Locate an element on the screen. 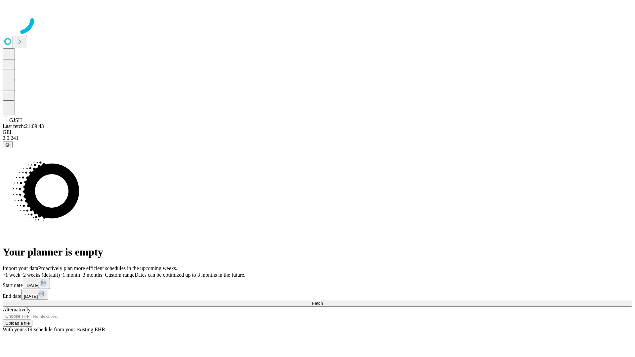  span: 3 months is located at coordinates (92, 275).